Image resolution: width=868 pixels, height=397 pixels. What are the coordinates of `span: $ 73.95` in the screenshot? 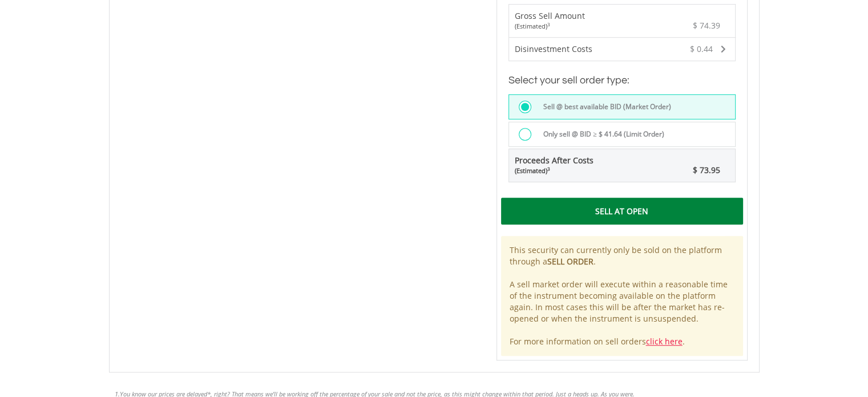 It's located at (706, 170).